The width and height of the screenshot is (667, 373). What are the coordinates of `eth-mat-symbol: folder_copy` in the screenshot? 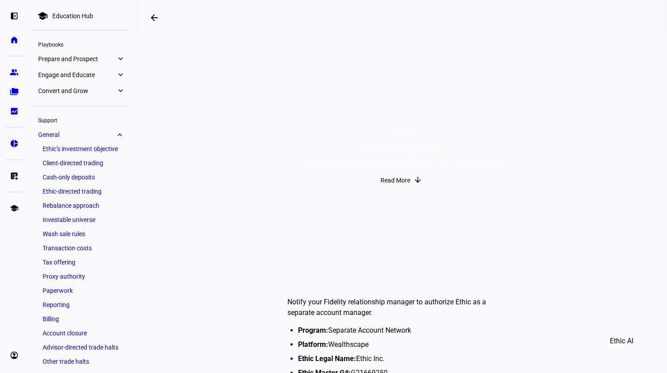 It's located at (14, 92).